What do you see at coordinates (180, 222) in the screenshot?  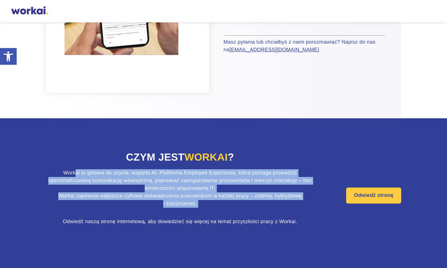 I see `p: Odwiedź naszą stronę internetową, aby dowiedzieć się więcej na temat przyszłości pracy z Workai.` at bounding box center [180, 222].